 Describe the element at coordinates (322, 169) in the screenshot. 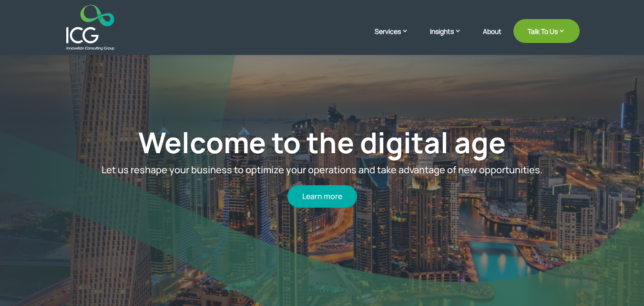

I see `span: Let us reshape your business to optimize your operations and take advantage of new opportunities.` at that location.